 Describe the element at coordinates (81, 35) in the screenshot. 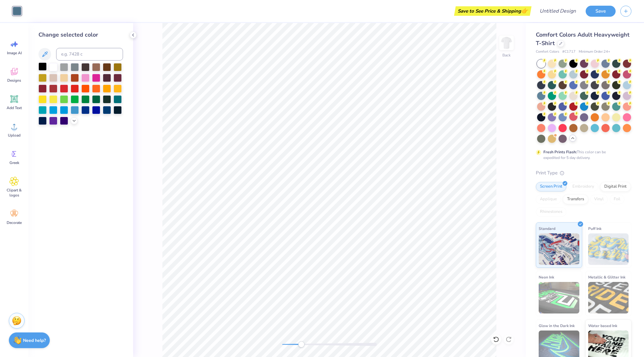

I see `div: Change selected color` at that location.